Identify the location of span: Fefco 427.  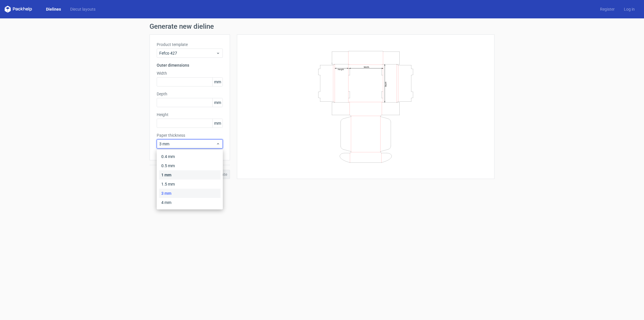
(188, 53).